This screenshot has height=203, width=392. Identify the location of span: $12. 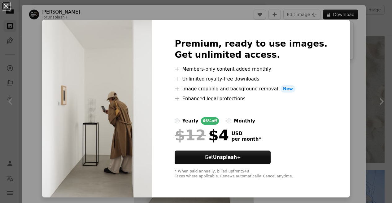
(190, 135).